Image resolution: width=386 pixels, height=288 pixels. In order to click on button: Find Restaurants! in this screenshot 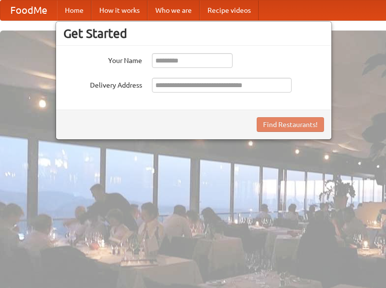, I will do `click(290, 124)`.